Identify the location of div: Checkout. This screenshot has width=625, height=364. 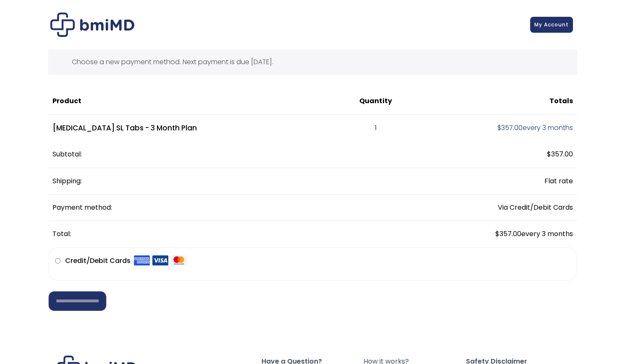
(92, 25).